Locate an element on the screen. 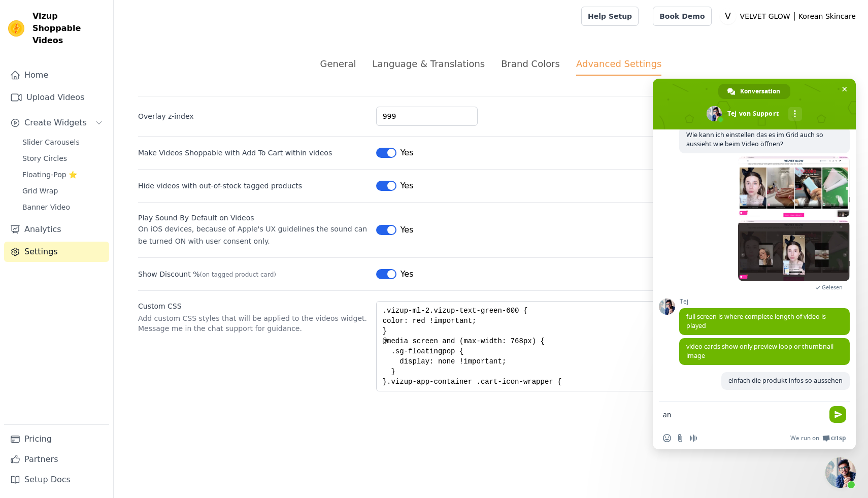 This screenshot has height=498, width=868. span: Senden Sie is located at coordinates (837, 414).